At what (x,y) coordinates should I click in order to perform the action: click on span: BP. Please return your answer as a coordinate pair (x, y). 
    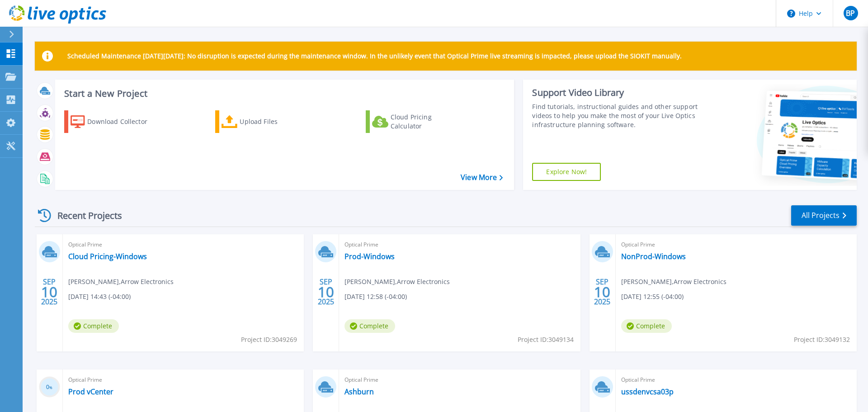
    Looking at the image, I should click on (851, 13).